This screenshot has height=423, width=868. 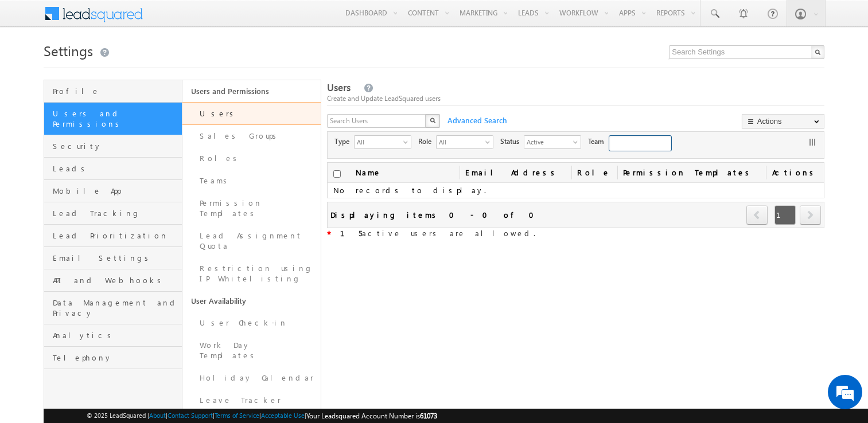 What do you see at coordinates (795, 173) in the screenshot?
I see `span: Actions` at bounding box center [795, 173].